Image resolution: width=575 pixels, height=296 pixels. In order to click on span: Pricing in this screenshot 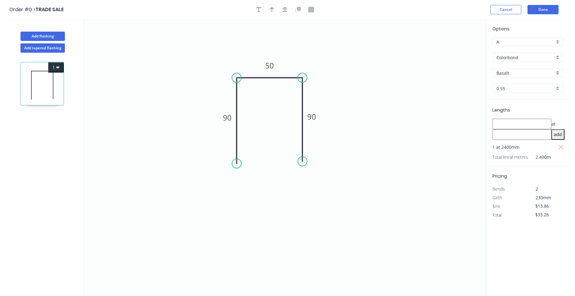, I will do `click(499, 176)`.